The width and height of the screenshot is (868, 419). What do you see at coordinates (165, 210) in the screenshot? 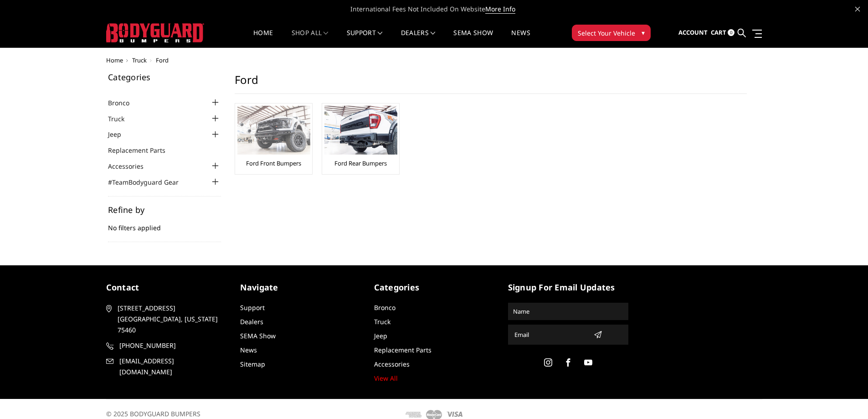
I see `h5: Refine by` at bounding box center [165, 210].